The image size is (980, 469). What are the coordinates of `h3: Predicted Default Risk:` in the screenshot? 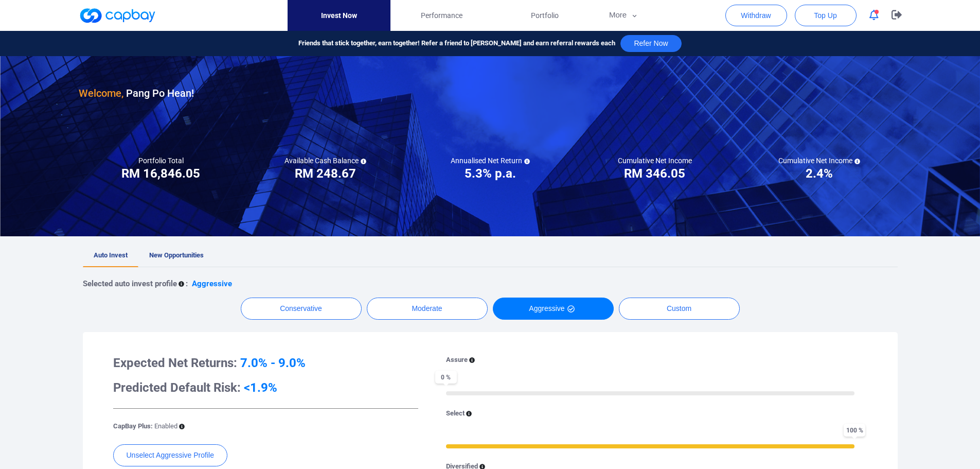 It's located at (265, 388).